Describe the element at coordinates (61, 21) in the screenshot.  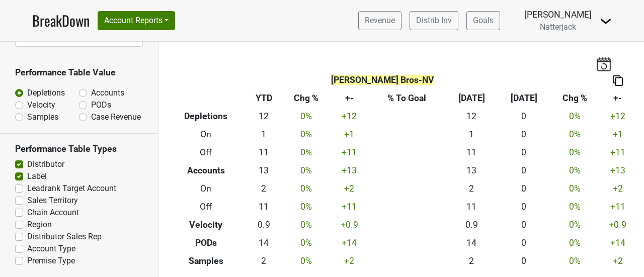
I see `a: BreakDown` at that location.